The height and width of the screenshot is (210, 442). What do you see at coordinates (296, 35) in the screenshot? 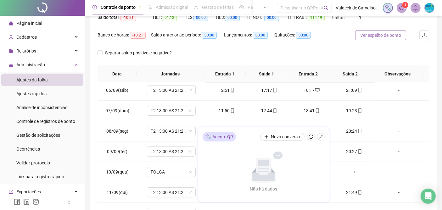
I see `div: Quitações:` at bounding box center [296, 35].